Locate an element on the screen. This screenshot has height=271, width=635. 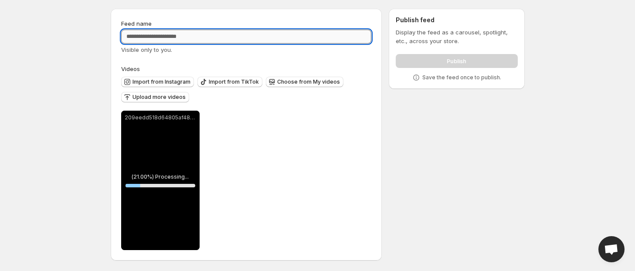
p: Display the feed as a carousel, spotlight, etc., across your store. is located at coordinates (456, 37).